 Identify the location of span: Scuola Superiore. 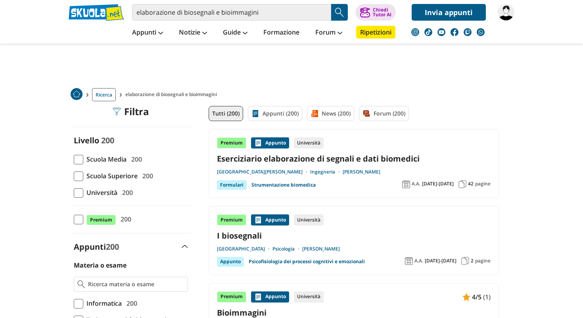
(110, 176).